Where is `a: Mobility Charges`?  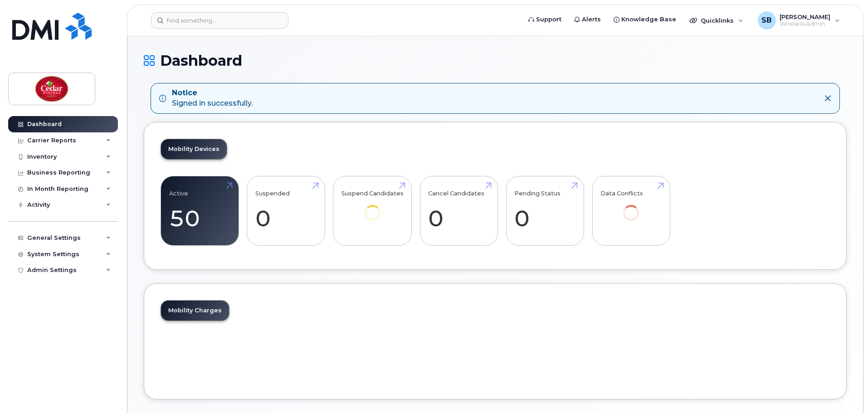 a: Mobility Charges is located at coordinates (195, 311).